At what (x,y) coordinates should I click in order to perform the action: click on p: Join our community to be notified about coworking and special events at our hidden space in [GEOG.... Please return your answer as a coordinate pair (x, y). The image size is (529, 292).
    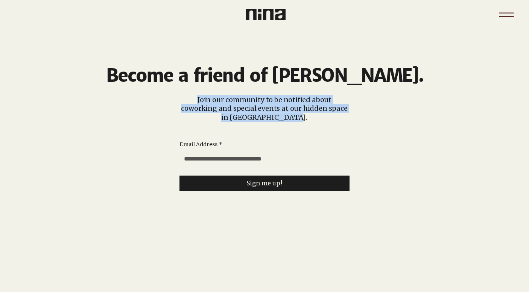
    Looking at the image, I should click on (264, 108).